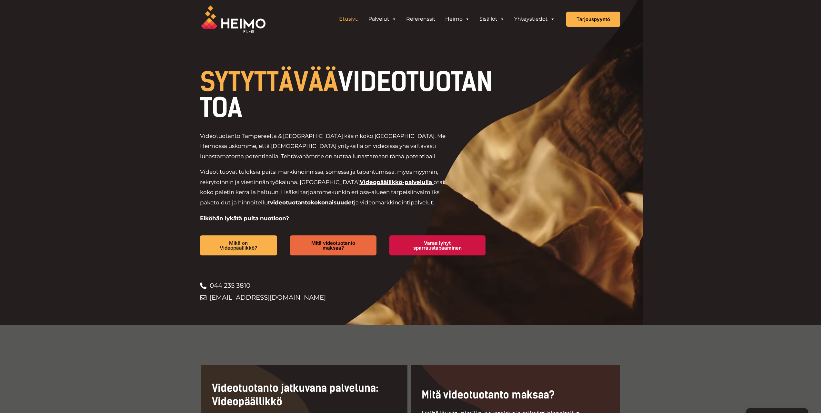  Describe the element at coordinates (327, 187) in the screenshot. I see `p: Videot tuovat tuloksia paitsi markkinoinnissa, somessa ja tapahtumissa, myös myynnin, rekrytoinni...` at that location.